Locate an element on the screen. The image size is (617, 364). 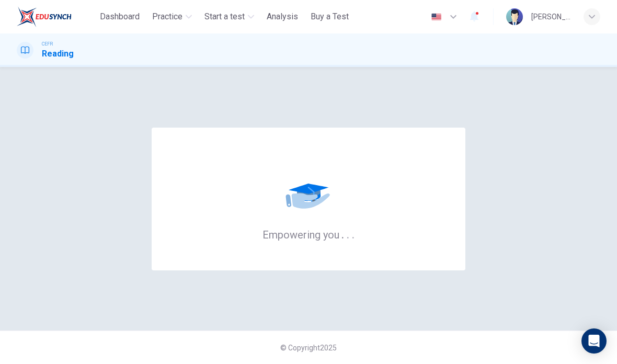
span: Analysis is located at coordinates (282, 17).